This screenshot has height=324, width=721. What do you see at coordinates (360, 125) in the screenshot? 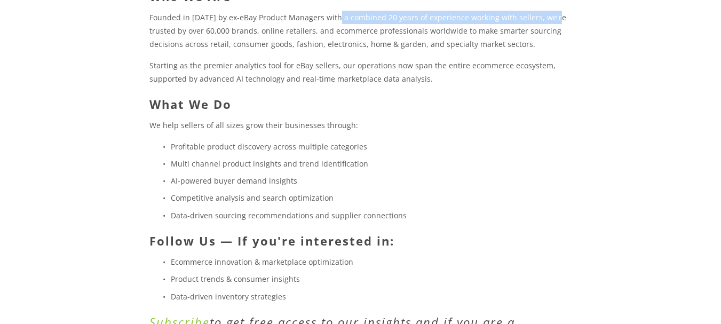
I see `p: We help sellers of all sizes grow their businesses through:` at bounding box center [360, 125].